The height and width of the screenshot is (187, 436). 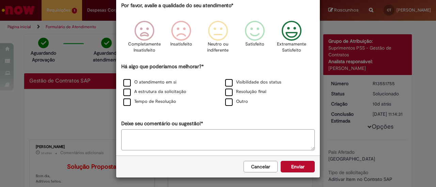 What do you see at coordinates (260, 167) in the screenshot?
I see `button: Cancelar` at bounding box center [260, 167].